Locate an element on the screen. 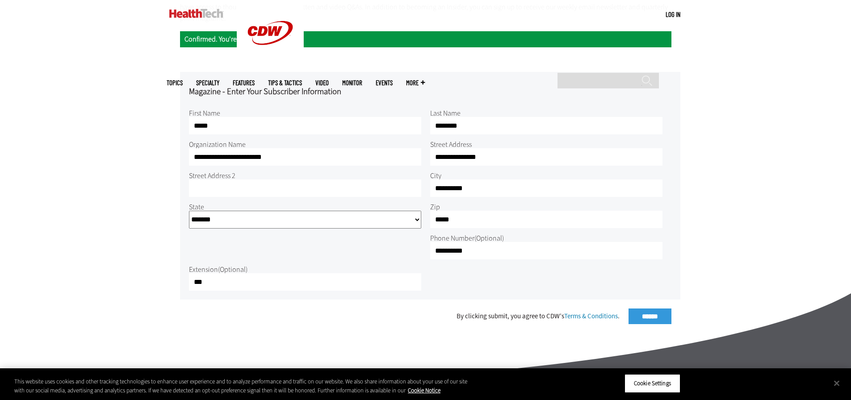  a: More information about your privacy is located at coordinates (424, 390).